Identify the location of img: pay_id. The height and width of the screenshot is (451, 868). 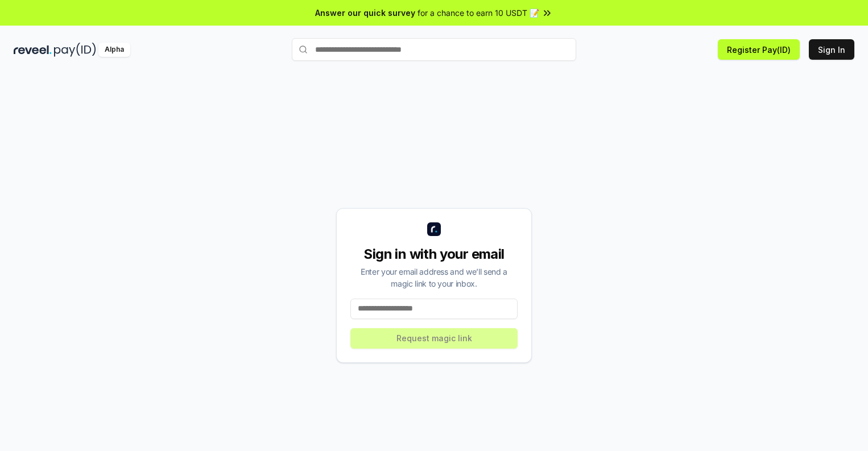
(75, 49).